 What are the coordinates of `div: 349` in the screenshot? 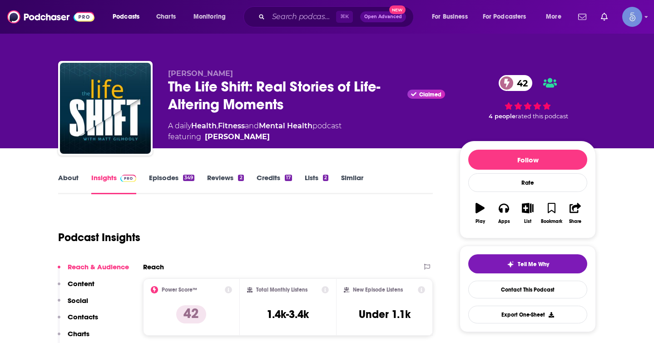 It's located at (189, 178).